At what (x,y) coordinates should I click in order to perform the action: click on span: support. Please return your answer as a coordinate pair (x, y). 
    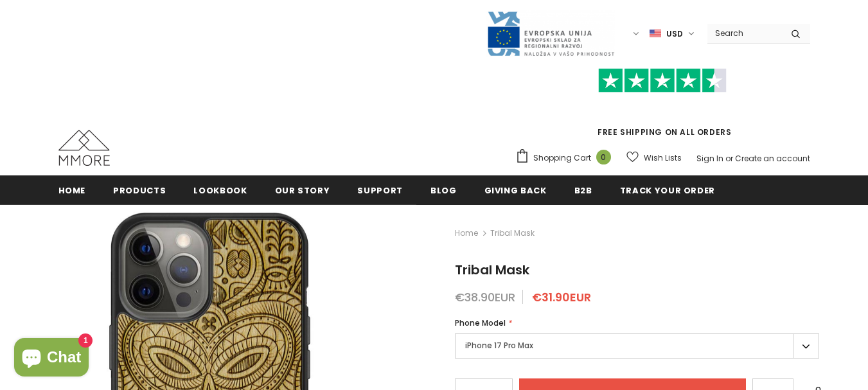
    Looking at the image, I should click on (380, 190).